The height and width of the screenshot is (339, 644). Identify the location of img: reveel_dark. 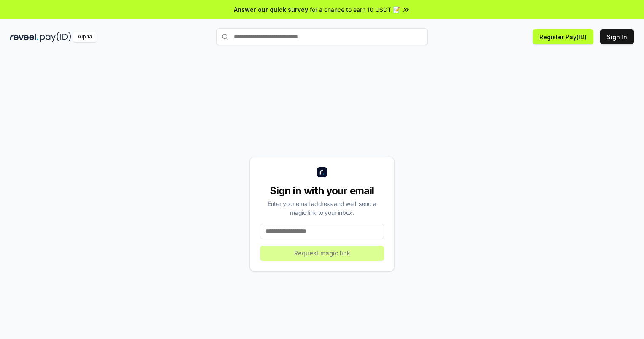
(24, 36).